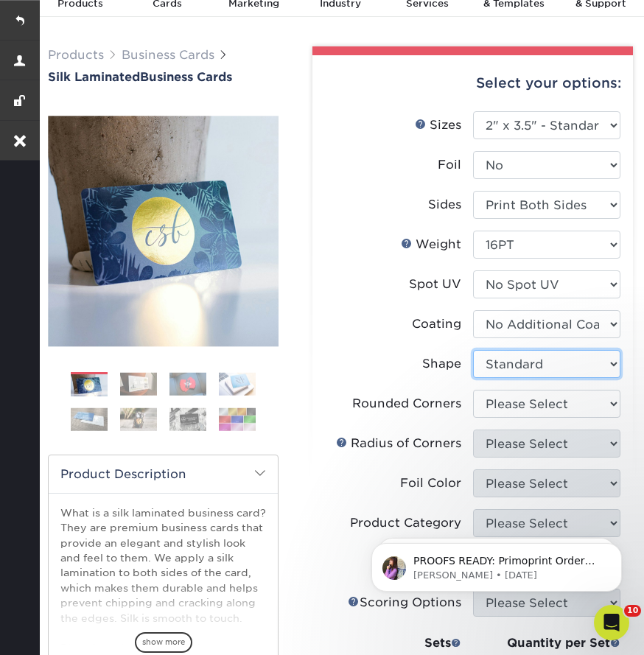  What do you see at coordinates (168, 55) in the screenshot?
I see `a: Business Cards` at bounding box center [168, 55].